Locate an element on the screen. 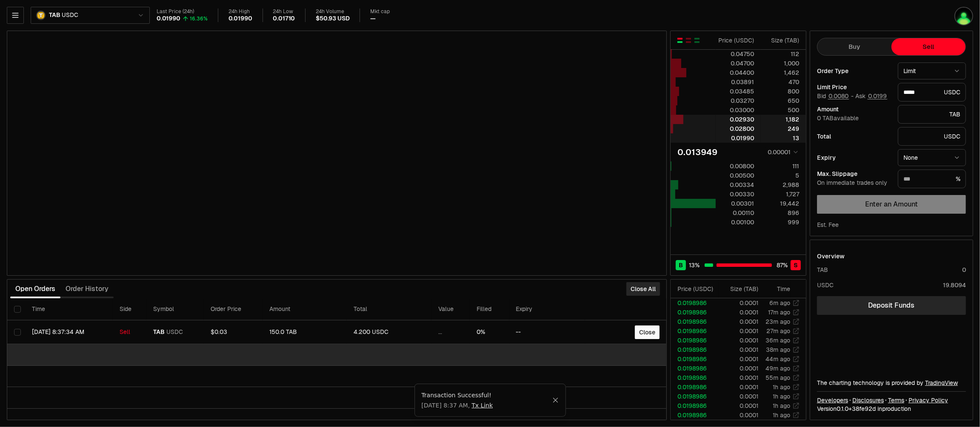 The height and width of the screenshot is (427, 980). div: 0.02930 is located at coordinates (735, 120).